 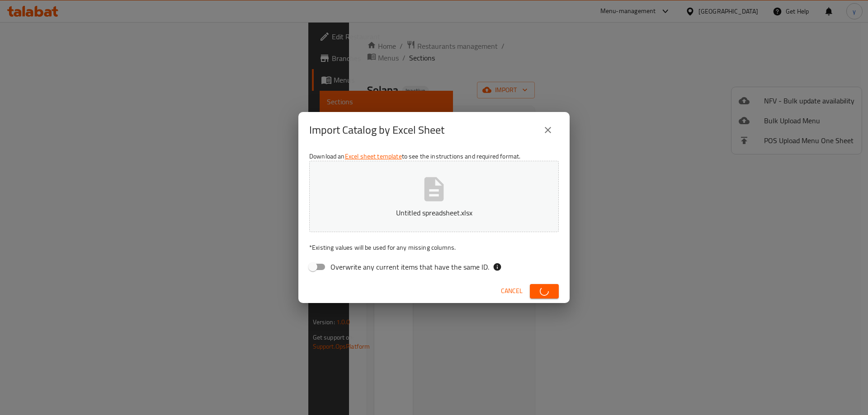 What do you see at coordinates (410, 267) in the screenshot?
I see `span: Overwrite any current items that have the same ID.` at bounding box center [410, 267].